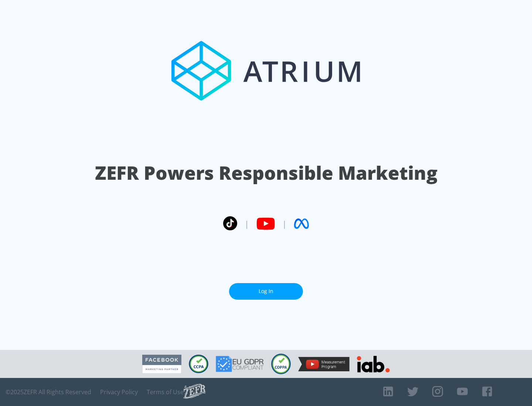 The width and height of the screenshot is (532, 406). What do you see at coordinates (281, 364) in the screenshot?
I see `img: COPPA Compliant` at bounding box center [281, 364].